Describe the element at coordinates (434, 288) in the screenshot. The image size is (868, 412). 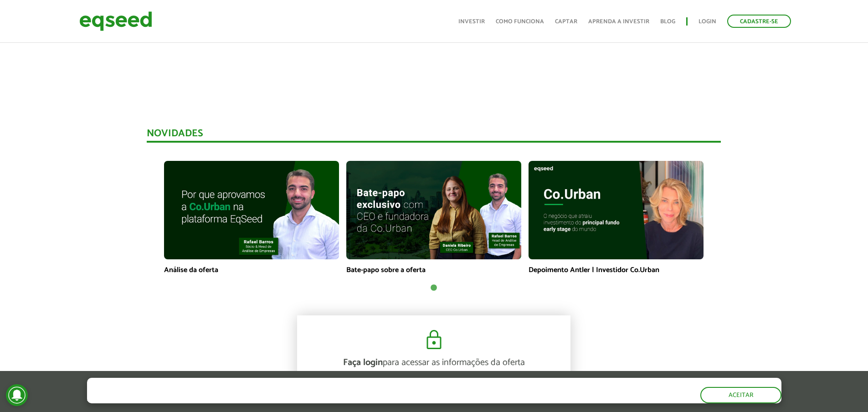
I see `button: 1 of 1` at that location.